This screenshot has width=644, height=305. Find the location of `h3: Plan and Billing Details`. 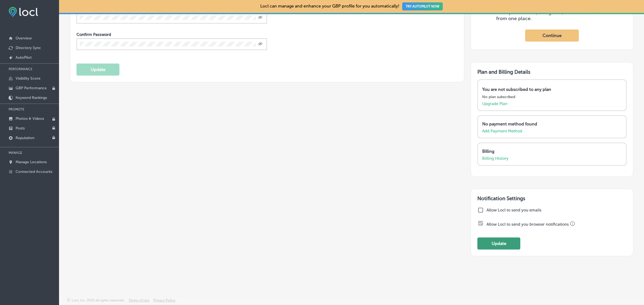

h3: Plan and Billing Details is located at coordinates (552, 72).